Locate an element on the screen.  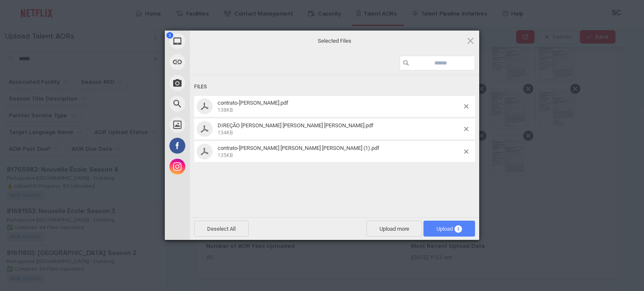
span: DIREÇÃO ALEXANDRE LISBOA DRUMMOND CARDOSO.pdf is located at coordinates (339, 129).